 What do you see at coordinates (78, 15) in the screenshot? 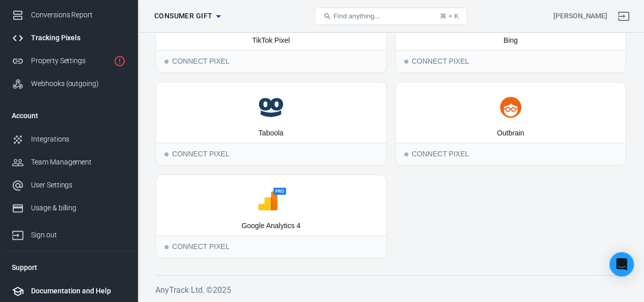
I see `div: Conversions Report` at bounding box center [78, 15].